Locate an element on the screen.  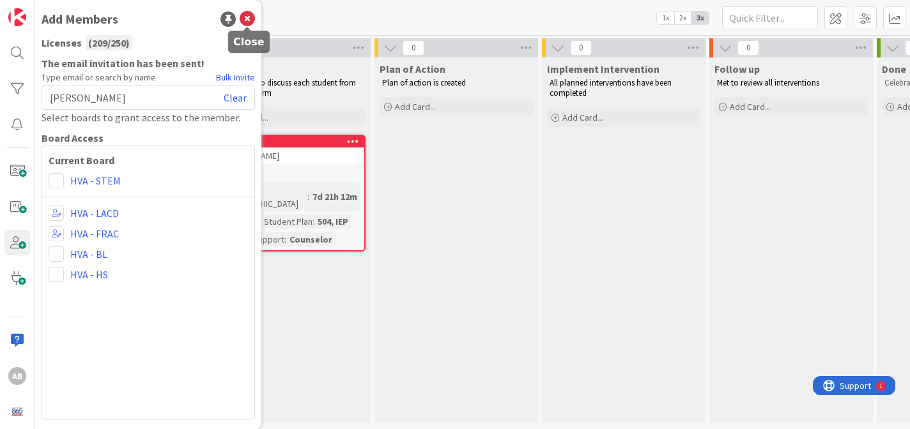
div: 1 is located at coordinates (68, 10).